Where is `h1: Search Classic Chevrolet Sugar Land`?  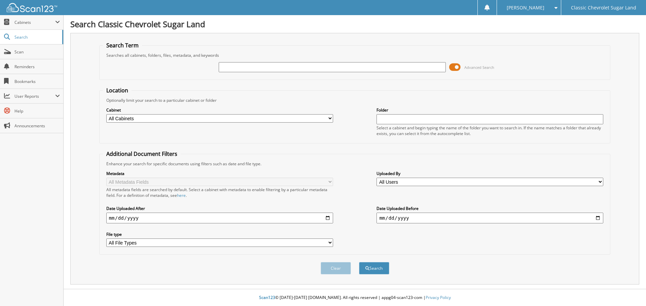
h1: Search Classic Chevrolet Sugar Land is located at coordinates (355, 24).